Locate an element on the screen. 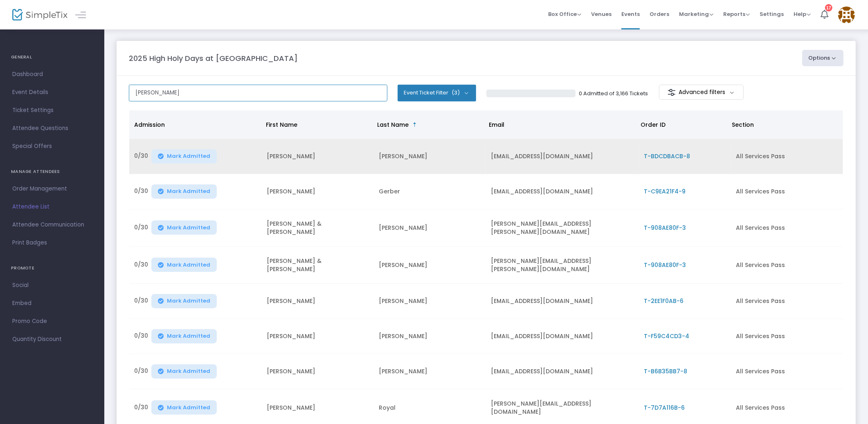 Image resolution: width=868 pixels, height=424 pixels. div: 17 is located at coordinates (829, 8).